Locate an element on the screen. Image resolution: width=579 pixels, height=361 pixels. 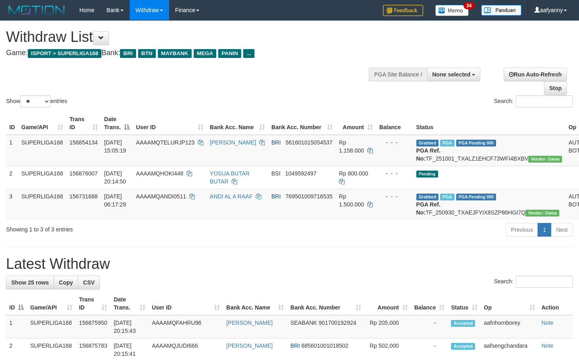
td: 3 is located at coordinates (12, 204).